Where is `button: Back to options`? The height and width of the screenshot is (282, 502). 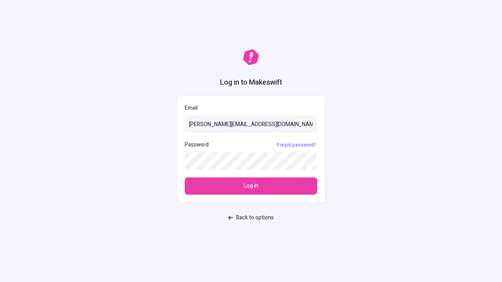
button: Back to options is located at coordinates (251, 218).